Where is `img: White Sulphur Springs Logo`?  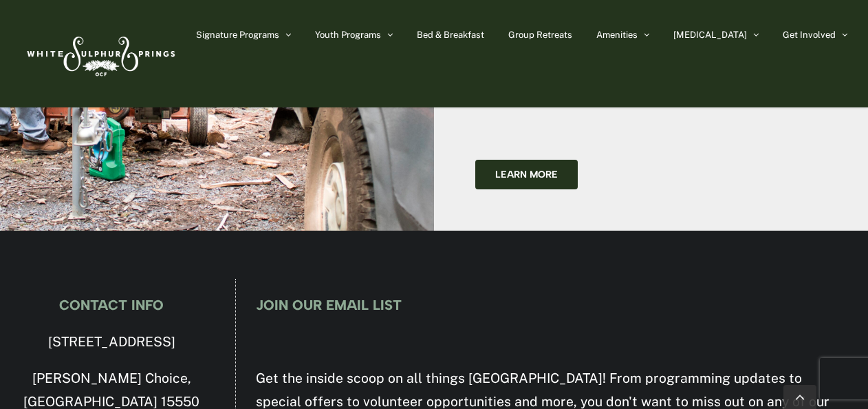
img: White Sulphur Springs Logo is located at coordinates (100, 54).